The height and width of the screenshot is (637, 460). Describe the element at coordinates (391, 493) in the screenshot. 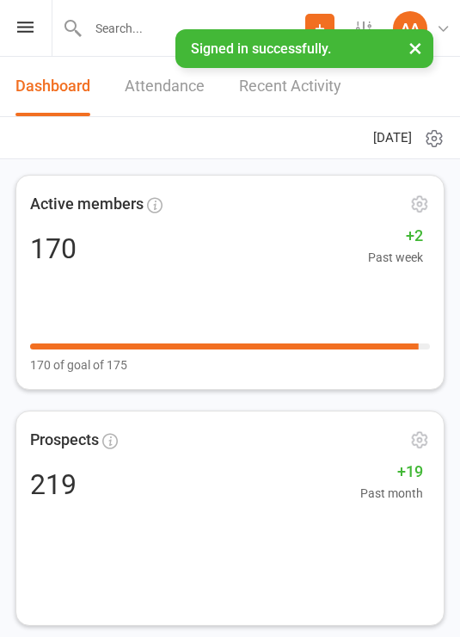

I see `span: Past month` at that location.